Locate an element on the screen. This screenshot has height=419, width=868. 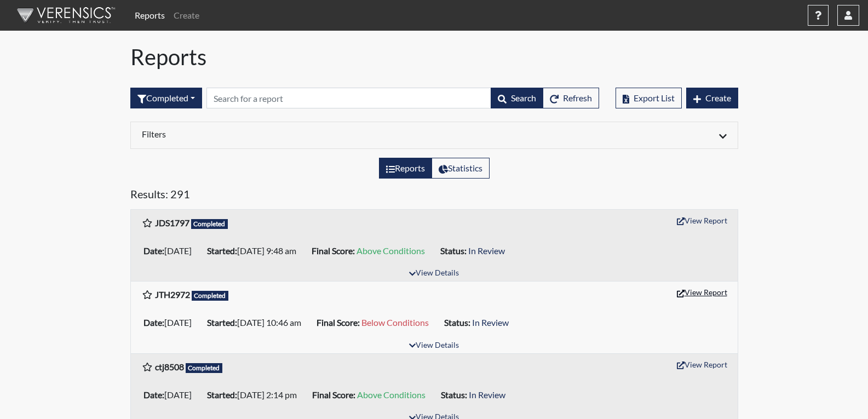
span: Below Conditions is located at coordinates (395, 322).